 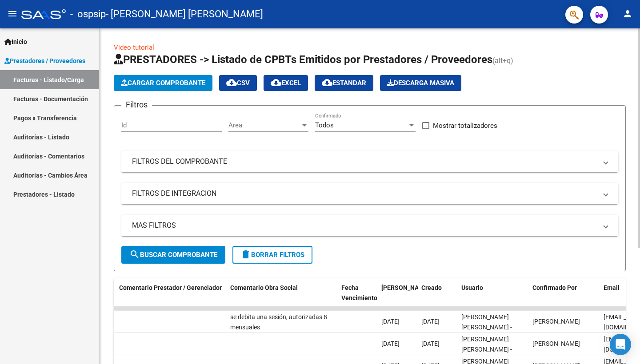 What do you see at coordinates (137, 105) in the screenshot?
I see `h3: Filtros` at bounding box center [137, 105].